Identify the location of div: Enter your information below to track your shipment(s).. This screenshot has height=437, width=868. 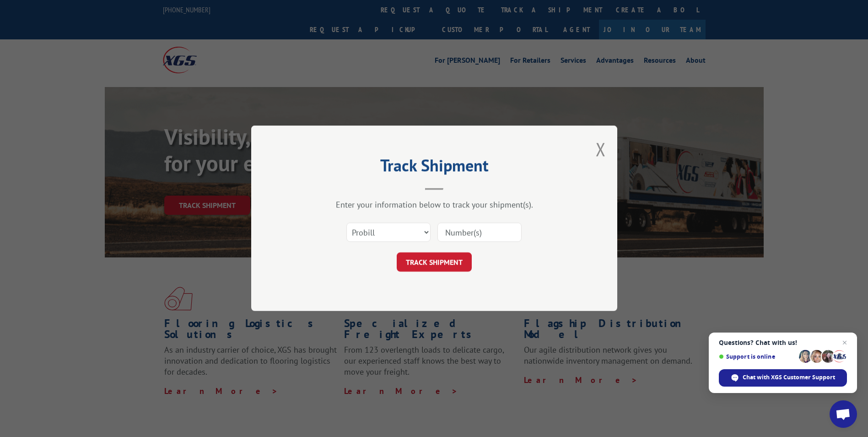
(434, 204).